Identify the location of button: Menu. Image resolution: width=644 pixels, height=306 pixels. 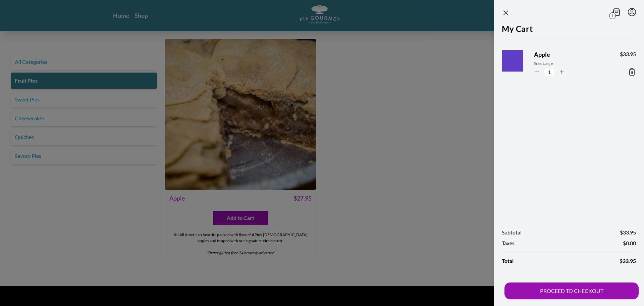
(632, 12).